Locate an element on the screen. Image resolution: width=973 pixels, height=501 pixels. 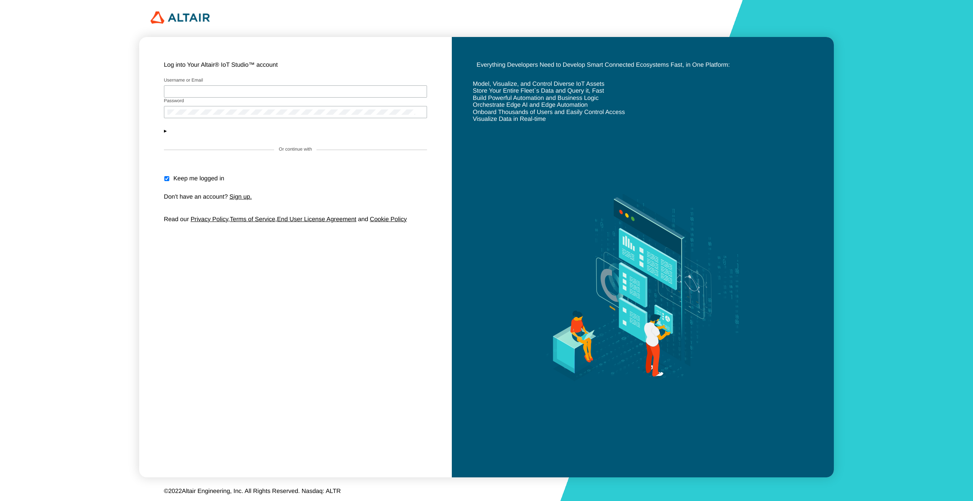
span: and is located at coordinates (363, 219).